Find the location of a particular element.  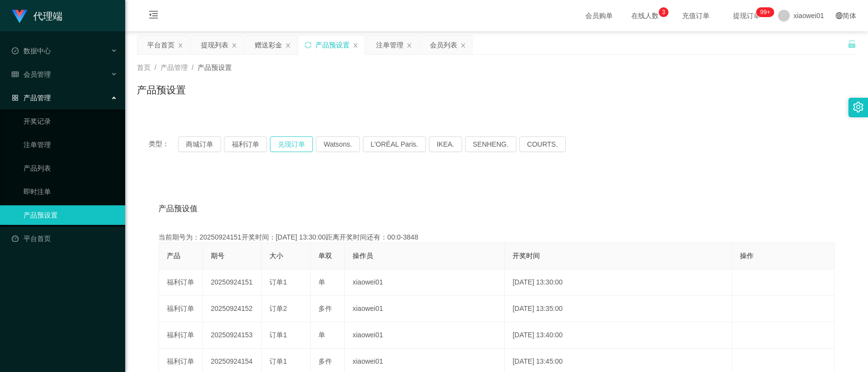

i: 图标: appstore-o is located at coordinates (15, 97).